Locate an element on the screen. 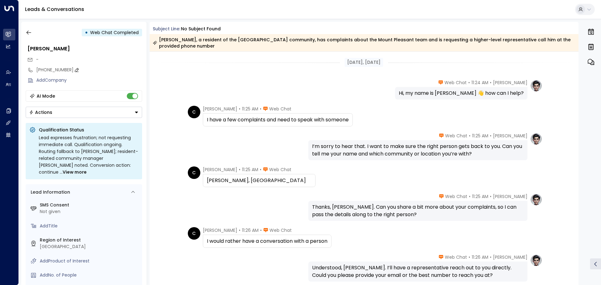  p: Qualification Status is located at coordinates (89, 130).